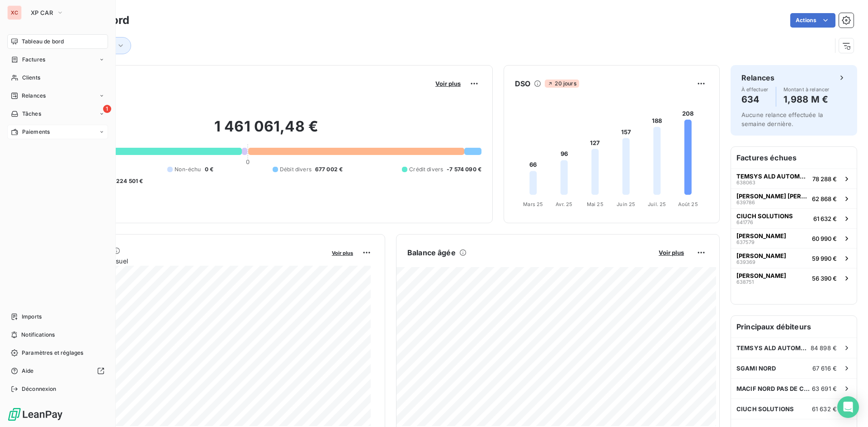  I want to click on h6: Principaux débiteurs, so click(794, 327).